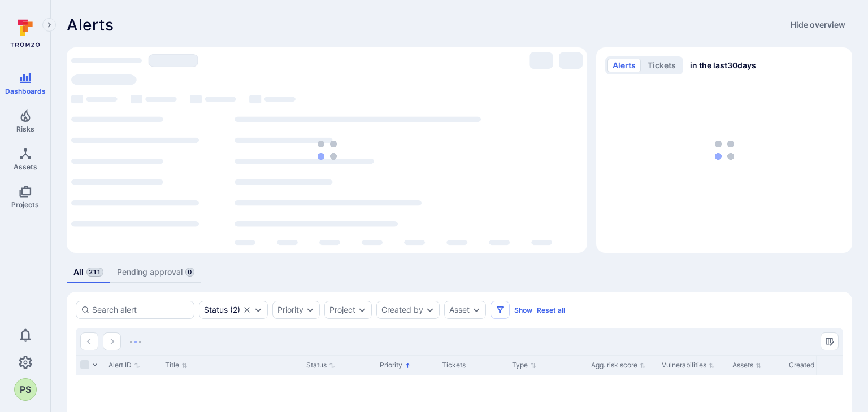 This screenshot has width=868, height=412. What do you see at coordinates (830, 342) in the screenshot?
I see `div: Manage columns` at bounding box center [830, 342].